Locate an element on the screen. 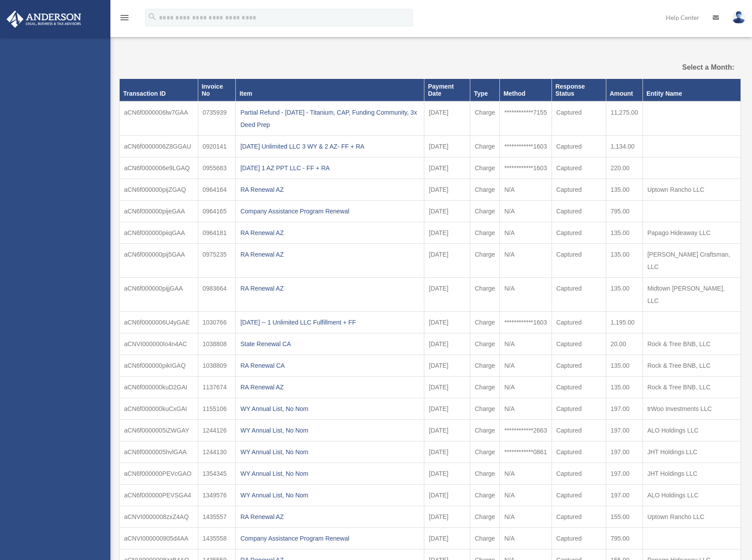 The image size is (752, 560). td: aCN6f000000kuD2GAI is located at coordinates (159, 387).